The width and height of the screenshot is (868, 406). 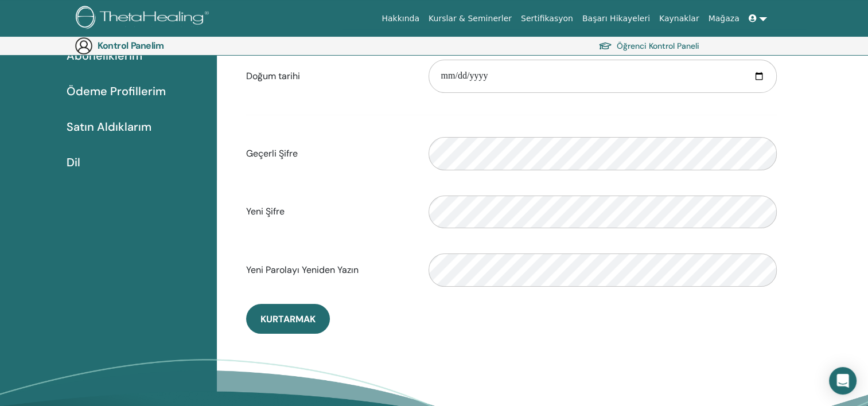 I want to click on img: graduation-cap.svg, so click(x=605, y=46).